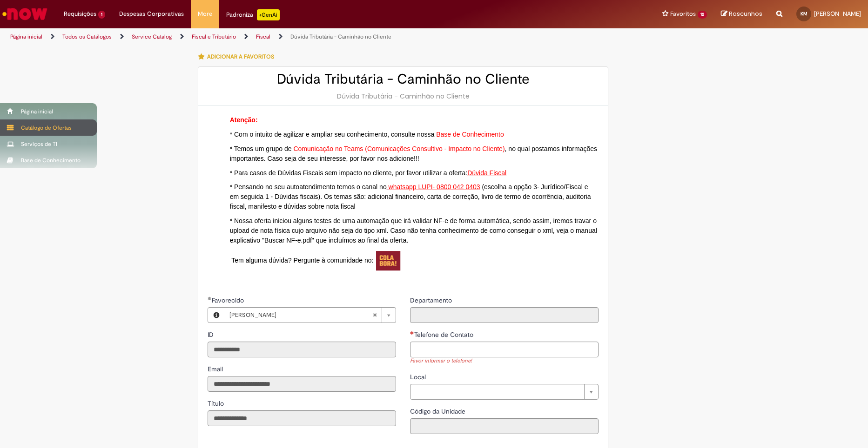 The width and height of the screenshot is (868, 448). Describe the element at coordinates (410, 197) in the screenshot. I see `span: (escolha a opção 3- Jurídico/Fiscal e em seguida 1 - Dúvidas fiscais). Os temas são: adicional fi...` at that location.